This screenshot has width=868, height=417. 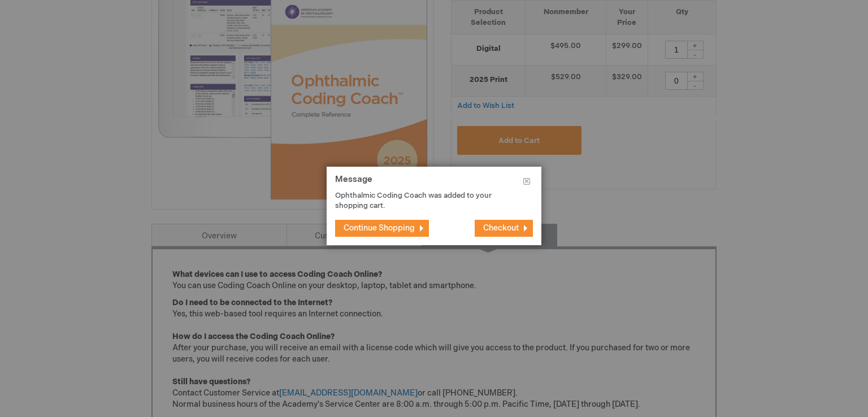 What do you see at coordinates (379, 228) in the screenshot?
I see `span: Continue Shopping` at bounding box center [379, 228].